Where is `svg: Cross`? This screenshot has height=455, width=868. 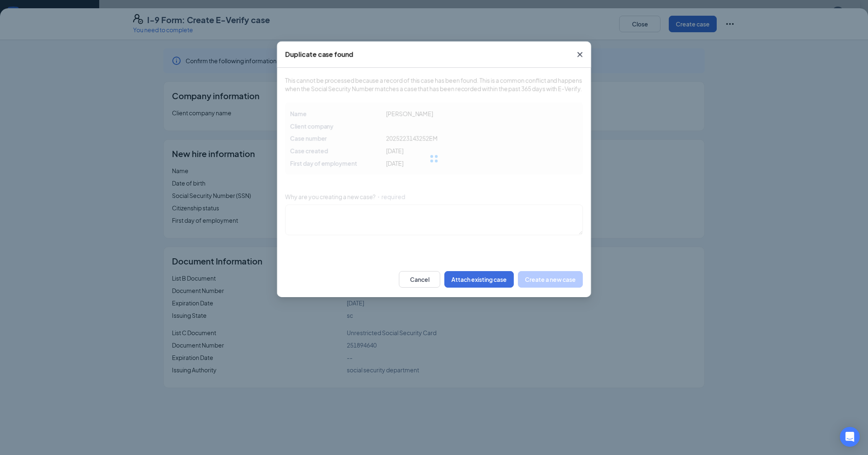
svg: Cross is located at coordinates (580, 55).